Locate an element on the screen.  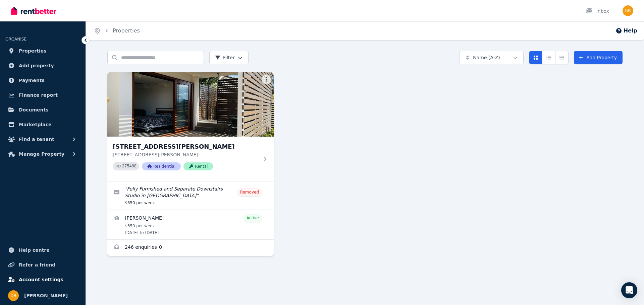
span: Rental is located at coordinates (198, 166).